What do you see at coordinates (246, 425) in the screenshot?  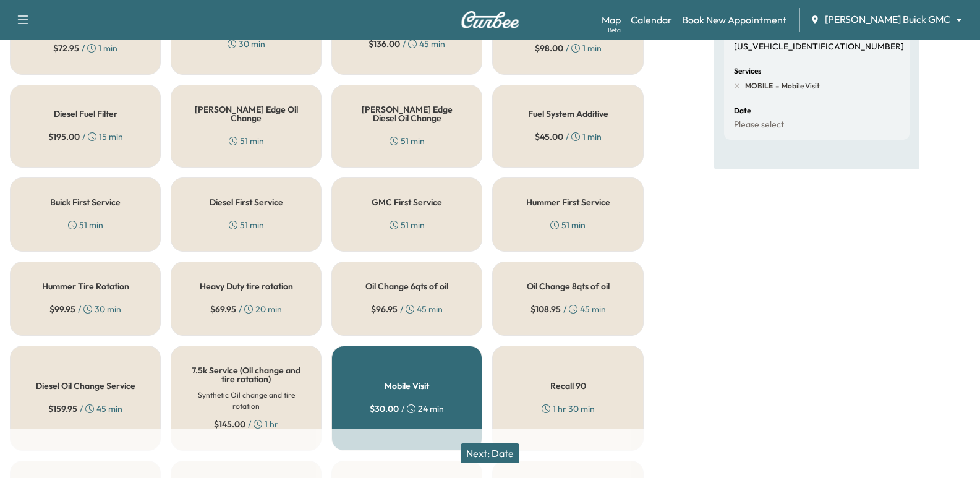 I see `div: / 1 hr` at bounding box center [246, 425].